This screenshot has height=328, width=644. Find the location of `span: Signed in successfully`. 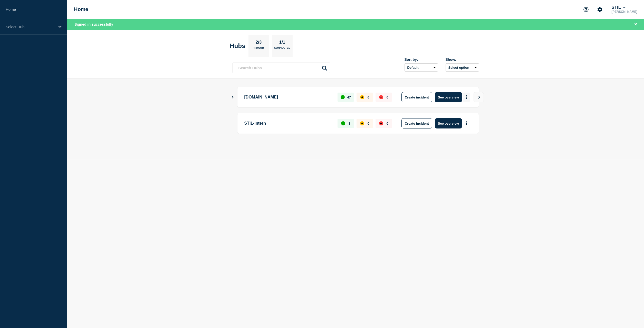

span: Signed in successfully is located at coordinates (94, 25).